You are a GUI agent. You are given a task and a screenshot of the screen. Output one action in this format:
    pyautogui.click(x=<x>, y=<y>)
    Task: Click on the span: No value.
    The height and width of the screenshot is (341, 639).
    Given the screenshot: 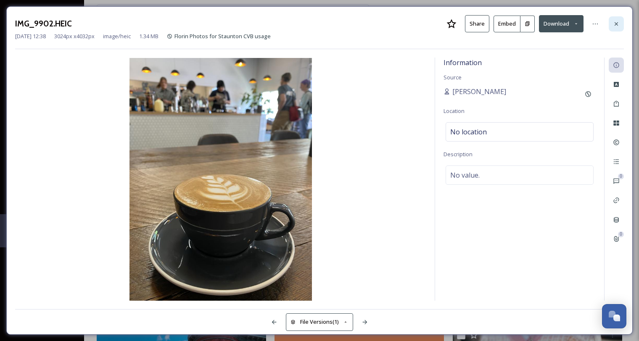 What is the action you would take?
    pyautogui.click(x=465, y=175)
    